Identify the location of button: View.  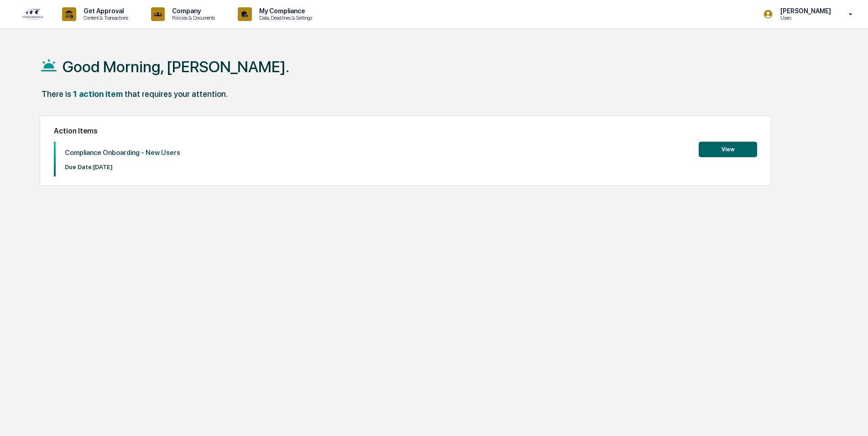
(728, 149).